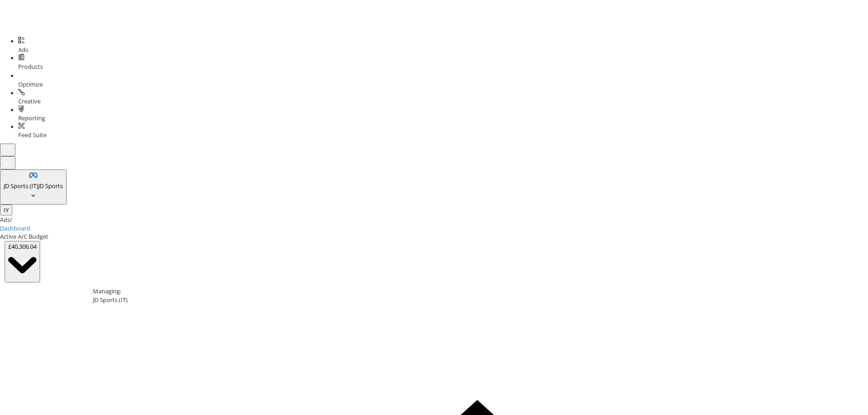  I want to click on span: Optimize, so click(30, 84).